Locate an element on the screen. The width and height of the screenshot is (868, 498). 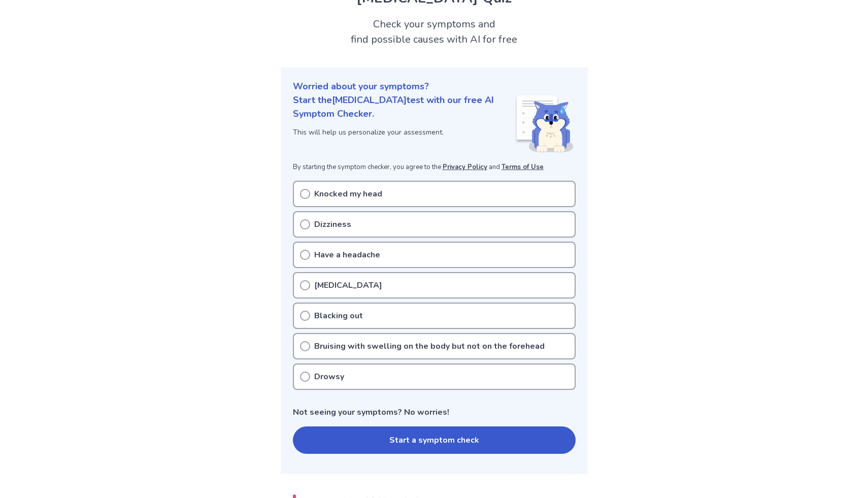
p: Drowsy is located at coordinates (329, 377).